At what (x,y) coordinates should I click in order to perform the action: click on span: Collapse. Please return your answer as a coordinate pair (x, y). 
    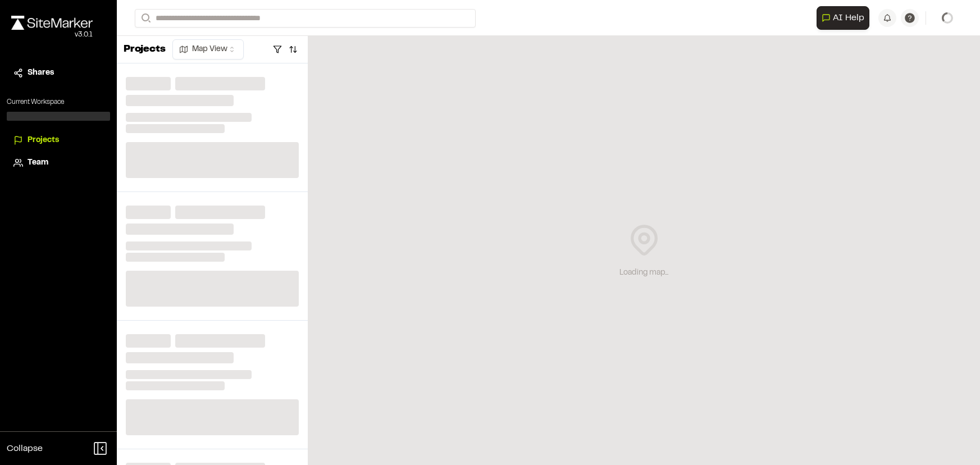
    Looking at the image, I should click on (24, 449).